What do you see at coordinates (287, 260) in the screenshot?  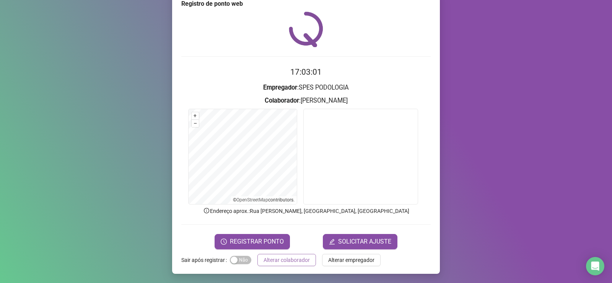 I see `button: Alterar colaborador` at bounding box center [287, 260].